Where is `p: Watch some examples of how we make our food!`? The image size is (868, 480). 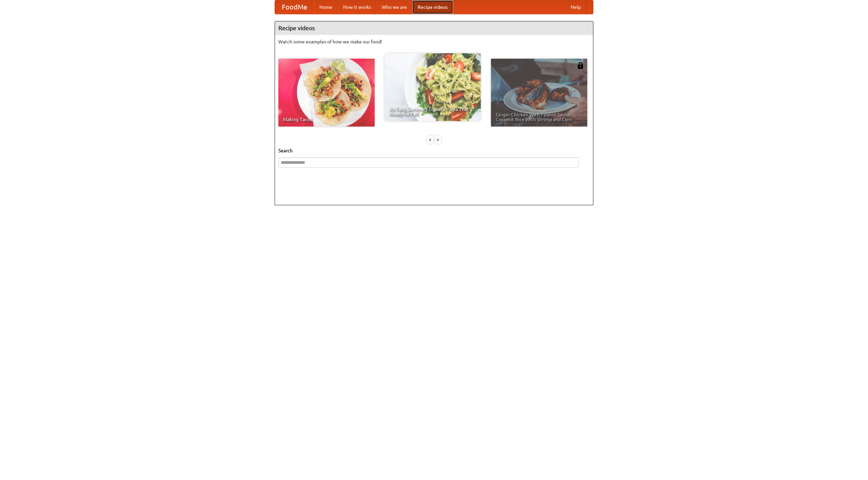
p: Watch some examples of how we make our food! is located at coordinates (434, 42).